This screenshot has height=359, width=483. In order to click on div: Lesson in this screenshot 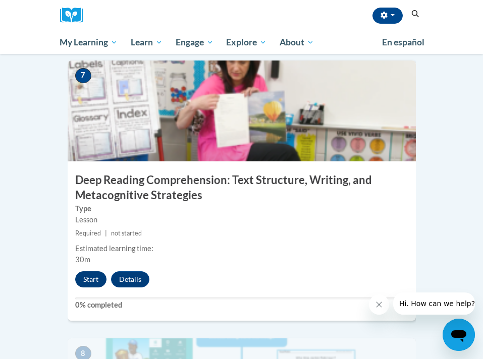, I will do `click(242, 220)`.